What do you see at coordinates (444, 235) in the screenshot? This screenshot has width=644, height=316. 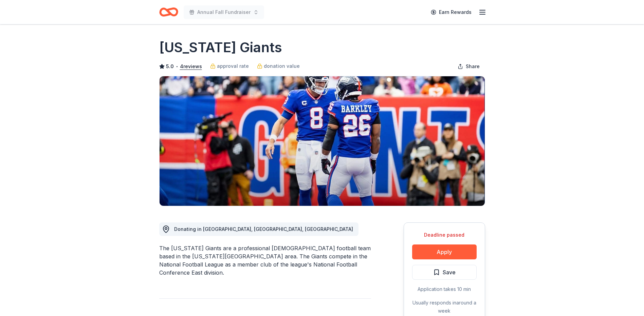 I see `div: Deadline passed` at bounding box center [444, 235].